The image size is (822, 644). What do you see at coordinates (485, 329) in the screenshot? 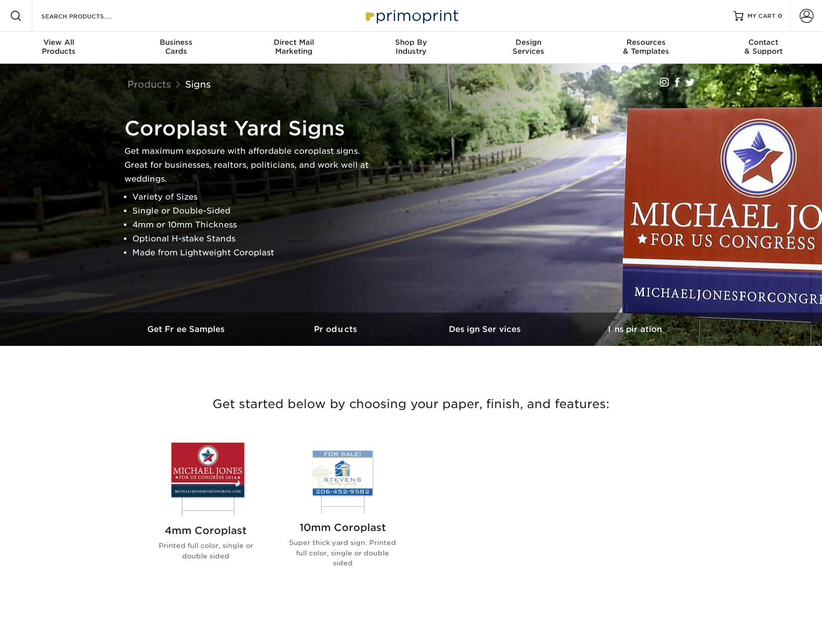
I see `h3: Design Services` at bounding box center [485, 329].